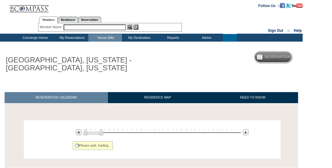  I want to click on a: Sign Out, so click(275, 31).